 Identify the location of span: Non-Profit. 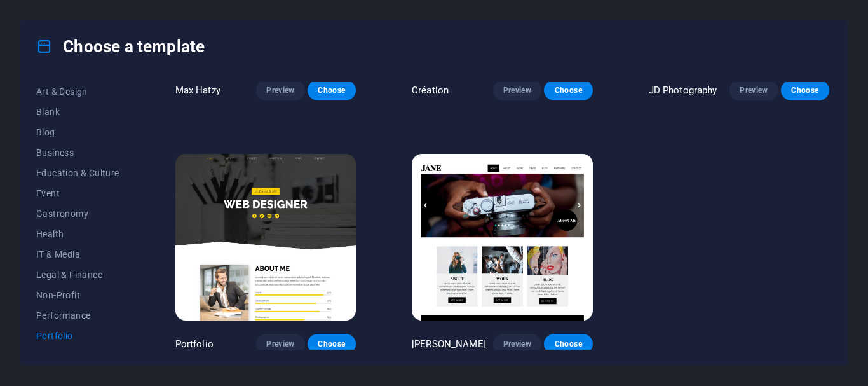
(77, 295).